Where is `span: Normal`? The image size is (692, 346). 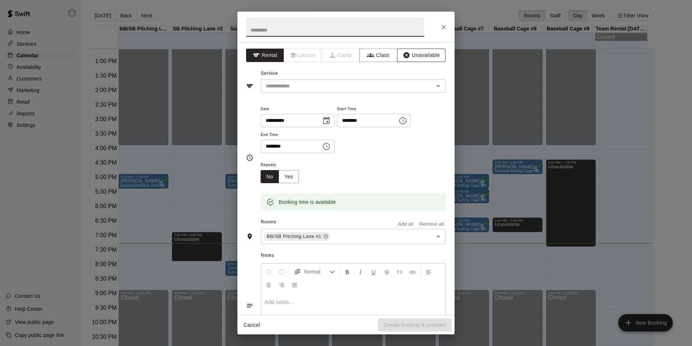 span: Normal is located at coordinates (317, 271).